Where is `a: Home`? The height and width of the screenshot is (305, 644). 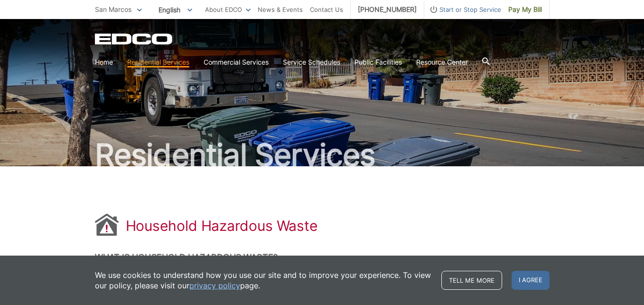
a: Home is located at coordinates (104, 62).